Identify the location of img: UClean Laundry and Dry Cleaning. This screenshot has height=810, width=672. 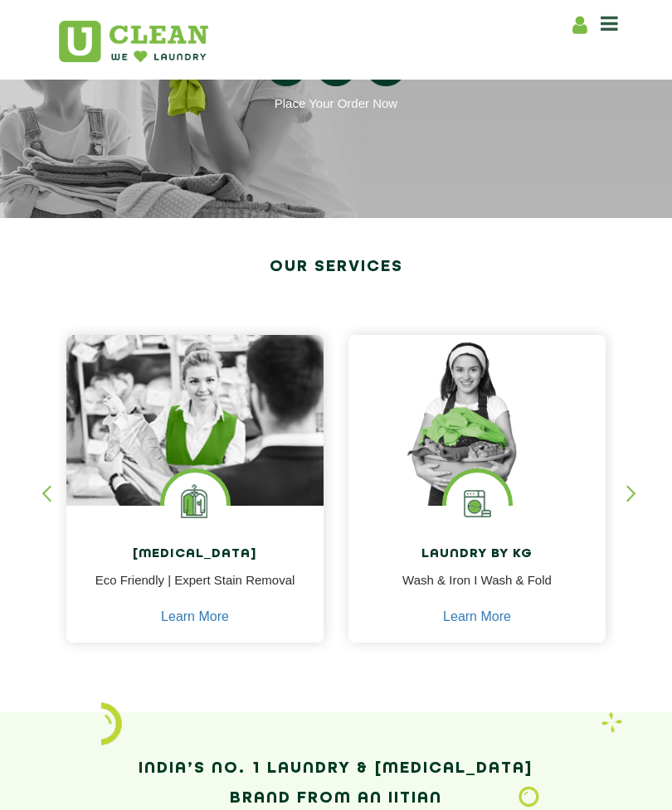
(134, 41).